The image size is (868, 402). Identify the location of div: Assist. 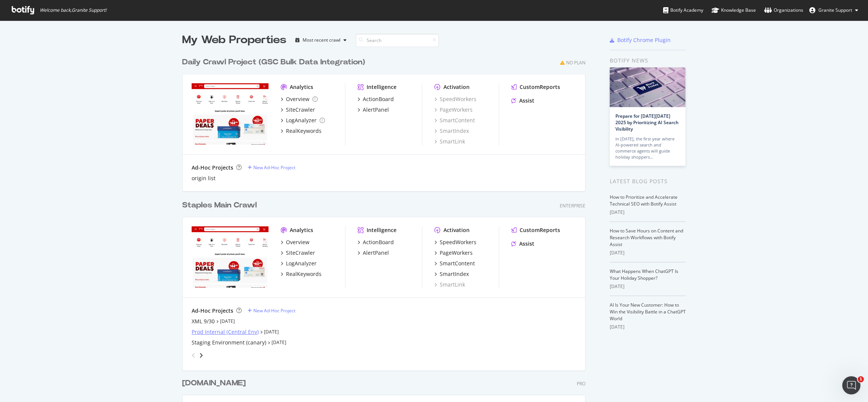
(527, 101).